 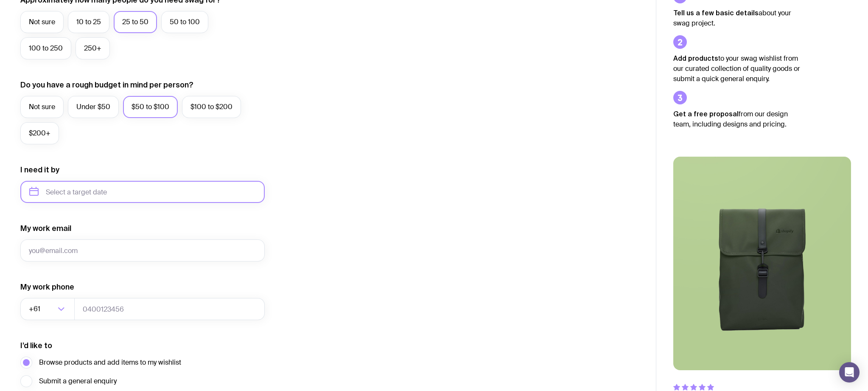 I want to click on strong: Get a free proposal, so click(x=706, y=114).